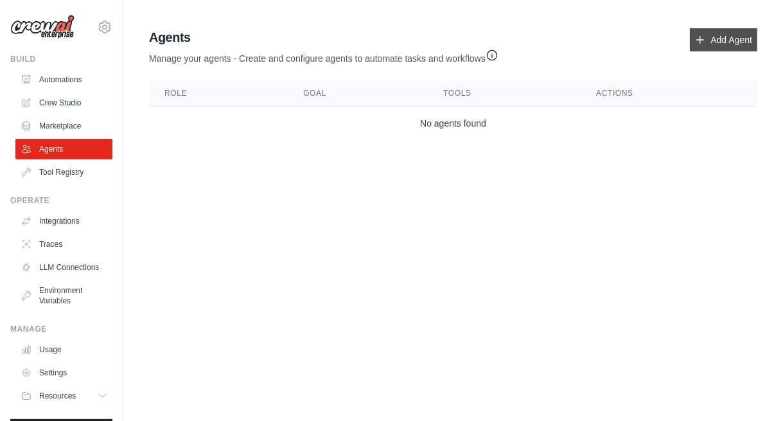 The width and height of the screenshot is (783, 421). I want to click on span: Resources, so click(57, 396).